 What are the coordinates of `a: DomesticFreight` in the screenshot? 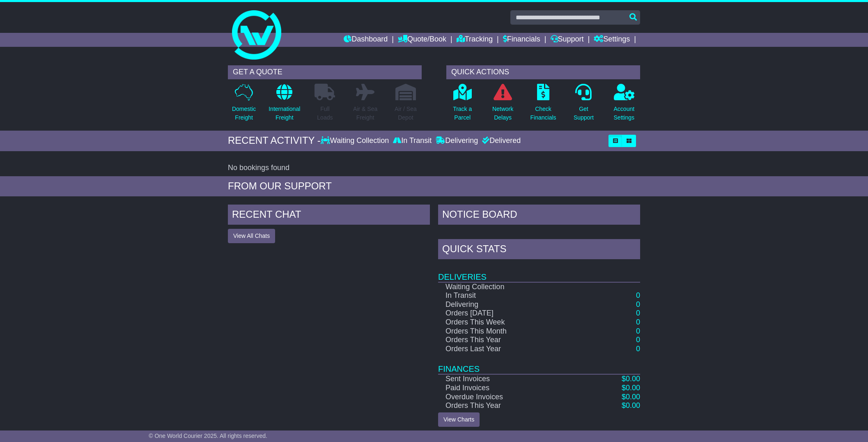 It's located at (243, 105).